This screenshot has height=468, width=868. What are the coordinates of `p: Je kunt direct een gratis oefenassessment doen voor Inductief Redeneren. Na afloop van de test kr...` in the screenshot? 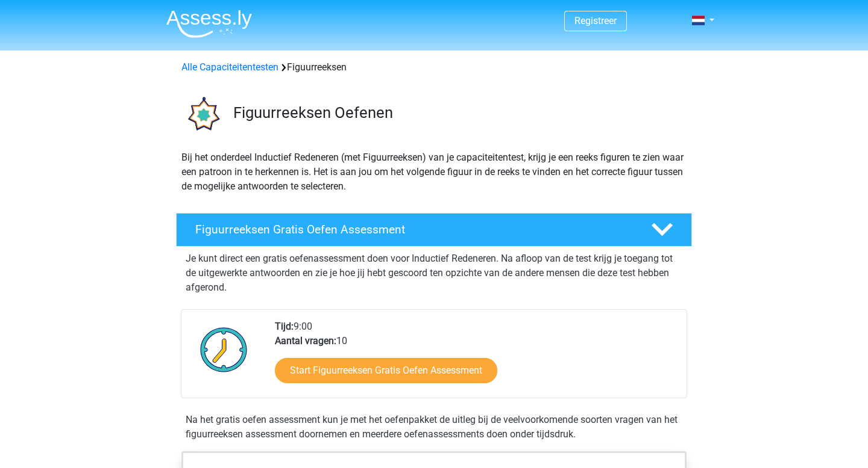 It's located at (434, 273).